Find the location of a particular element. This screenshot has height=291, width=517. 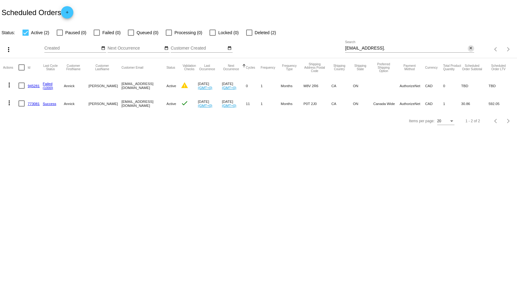

button: Change sorting for LastProcessingCycleId is located at coordinates (51, 68).